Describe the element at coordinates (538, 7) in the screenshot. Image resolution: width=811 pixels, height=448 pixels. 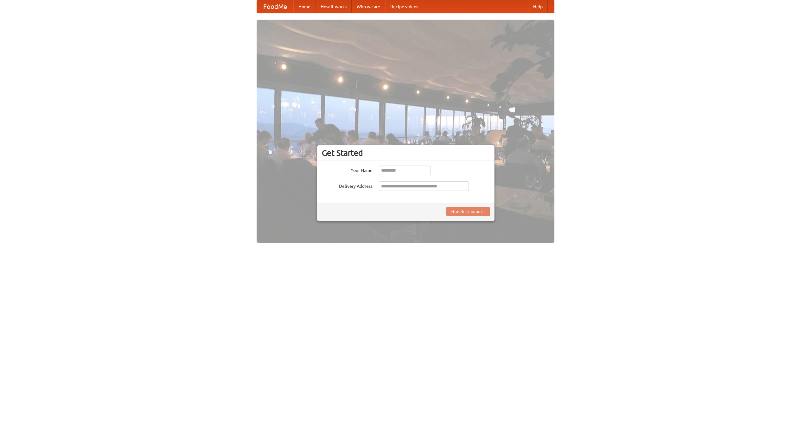
I see `a: Help` at that location.